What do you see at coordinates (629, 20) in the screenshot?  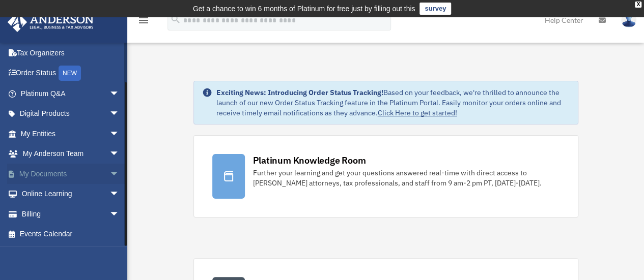 I see `img: User Pic` at bounding box center [629, 20].